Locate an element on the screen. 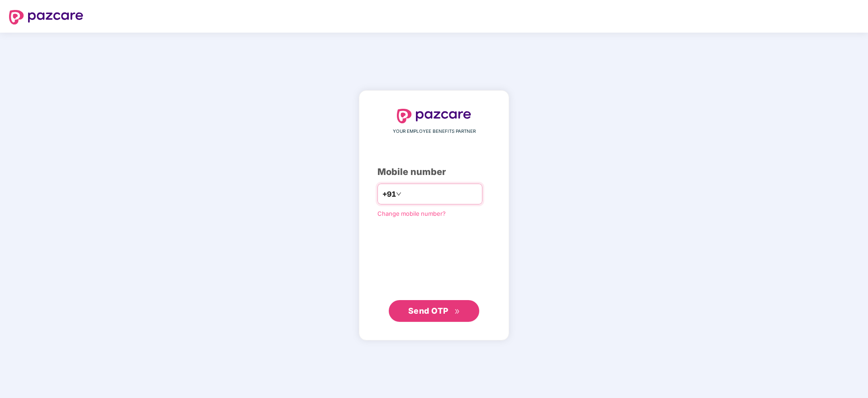 The width and height of the screenshot is (868, 398). span: Send OTP is located at coordinates (428, 310).